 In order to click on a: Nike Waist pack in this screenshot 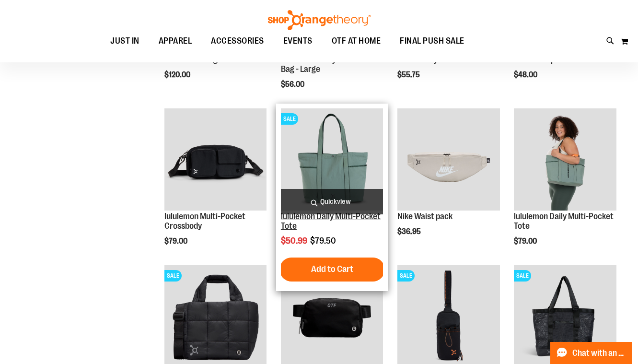, I will do `click(425, 216)`.